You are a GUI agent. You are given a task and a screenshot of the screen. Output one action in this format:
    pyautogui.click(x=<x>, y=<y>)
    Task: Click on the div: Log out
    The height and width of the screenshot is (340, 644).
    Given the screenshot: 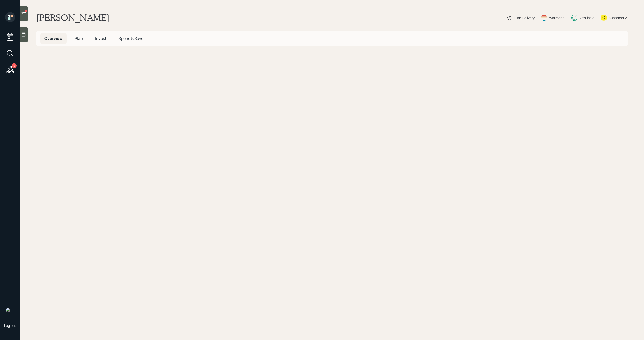 What is the action you would take?
    pyautogui.click(x=10, y=325)
    